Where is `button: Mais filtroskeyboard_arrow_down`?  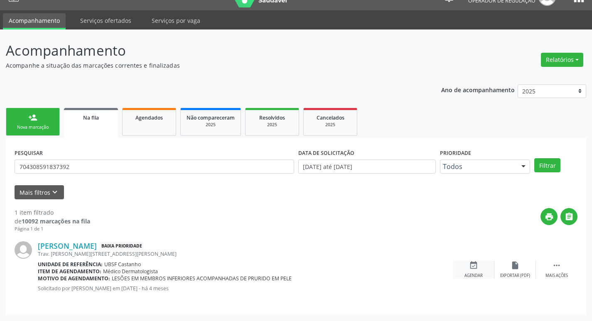
button: Mais filtroskeyboard_arrow_down is located at coordinates (39, 192).